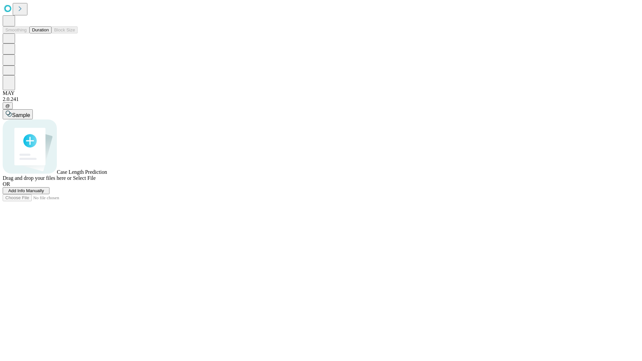 Image resolution: width=642 pixels, height=361 pixels. I want to click on button: Block Size, so click(65, 30).